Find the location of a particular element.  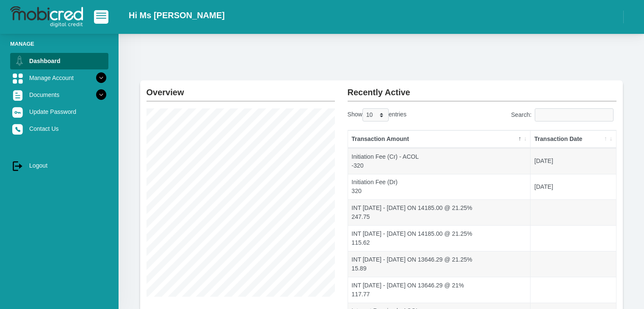

li: Manage is located at coordinates (59, 43).